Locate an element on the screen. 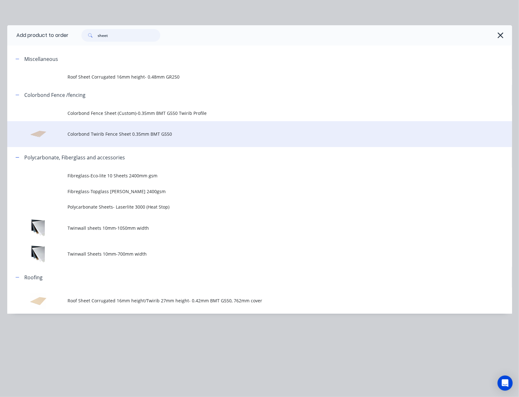 The width and height of the screenshot is (519, 397). span: Roof Sheet Corrugated 16mm height- 0.48mm GR250 is located at coordinates (245, 77).